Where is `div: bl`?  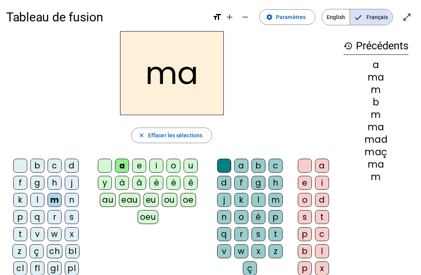 div: bl is located at coordinates (72, 252).